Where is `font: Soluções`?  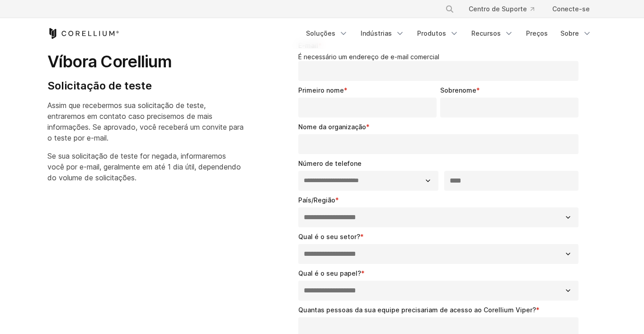
font: Soluções is located at coordinates (321, 33).